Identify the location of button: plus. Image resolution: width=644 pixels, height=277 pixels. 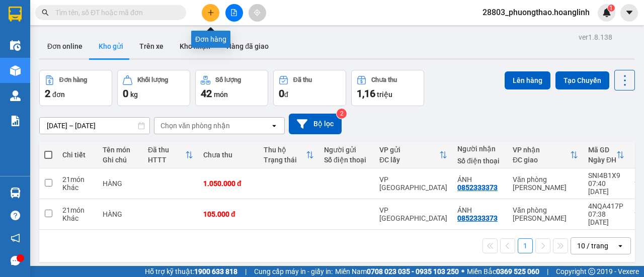
(211, 13).